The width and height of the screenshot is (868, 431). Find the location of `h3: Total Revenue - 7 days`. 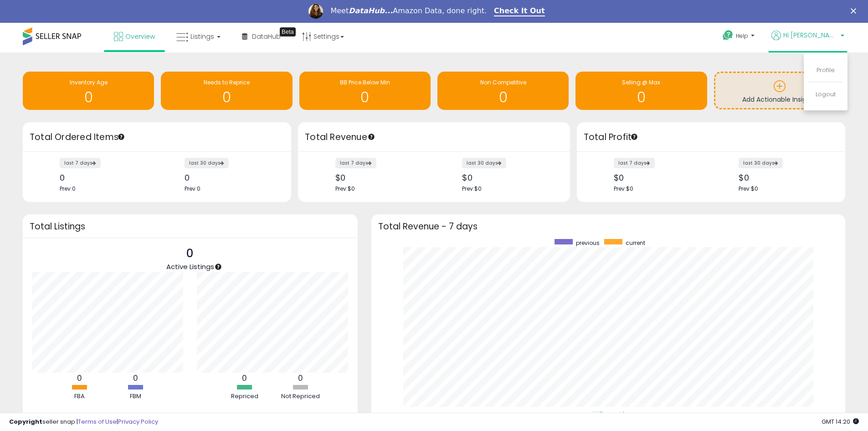

h3: Total Revenue - 7 days is located at coordinates (609, 226).